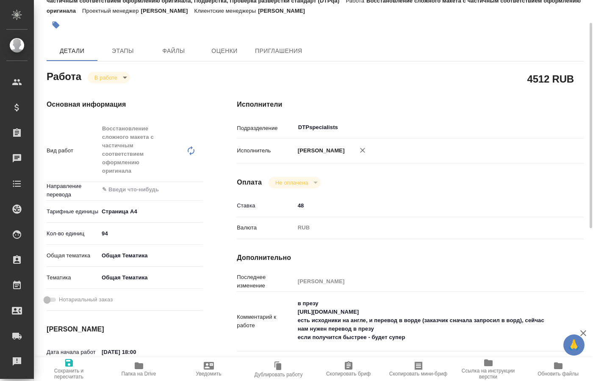  What do you see at coordinates (64, 76) in the screenshot?
I see `h2: Работа` at bounding box center [64, 76].